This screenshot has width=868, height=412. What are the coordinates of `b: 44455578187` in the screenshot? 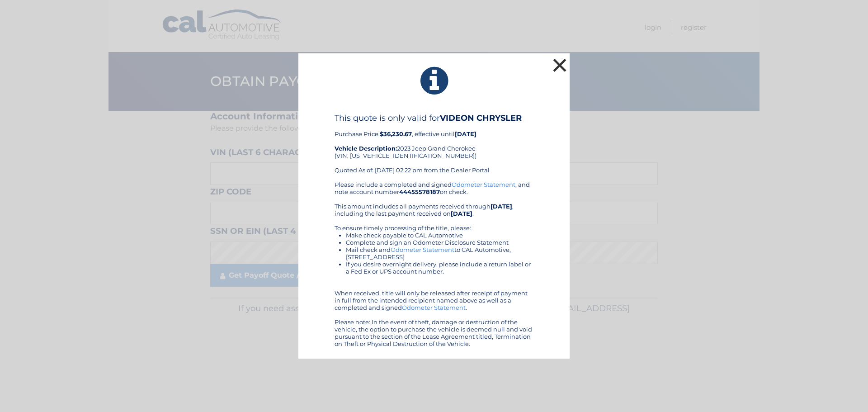 It's located at (419, 192).